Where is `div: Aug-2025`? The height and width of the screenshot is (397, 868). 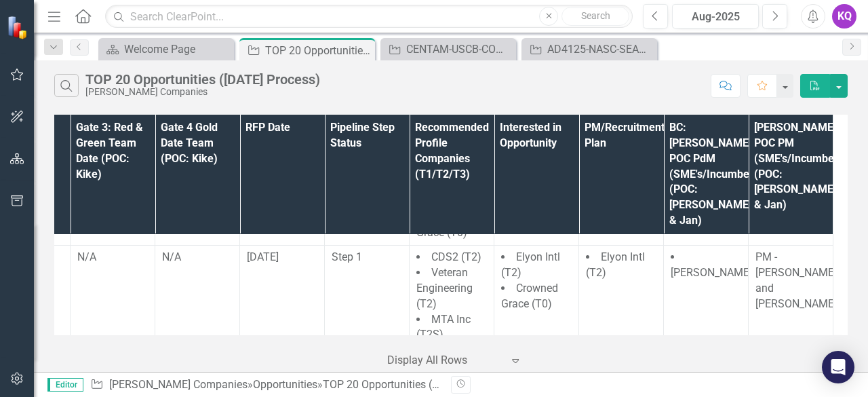 div: Aug-2025 is located at coordinates (715, 17).